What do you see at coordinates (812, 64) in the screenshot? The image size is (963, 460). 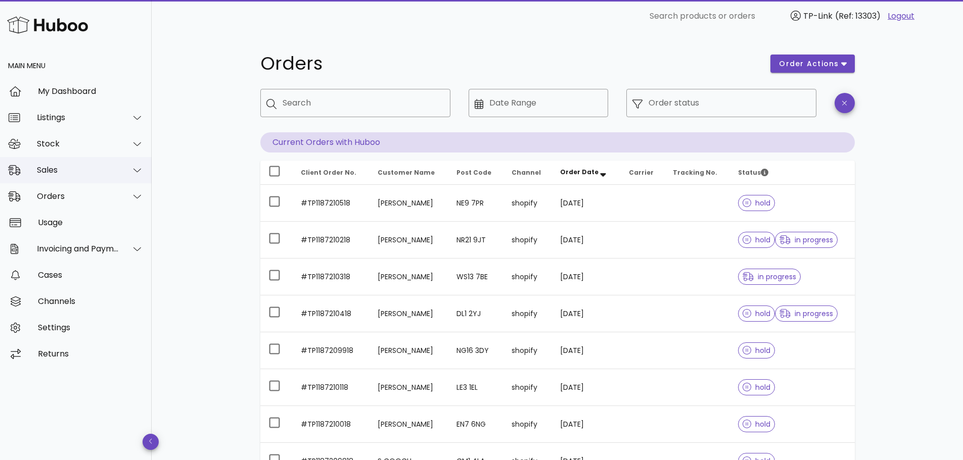 I see `button: order actions` at bounding box center [812, 64].